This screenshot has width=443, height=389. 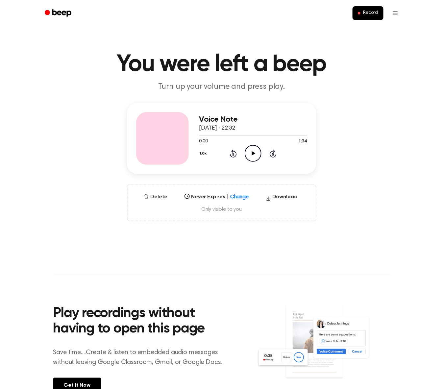 What do you see at coordinates (222, 209) in the screenshot?
I see `span: Only visible to you` at bounding box center [222, 209].